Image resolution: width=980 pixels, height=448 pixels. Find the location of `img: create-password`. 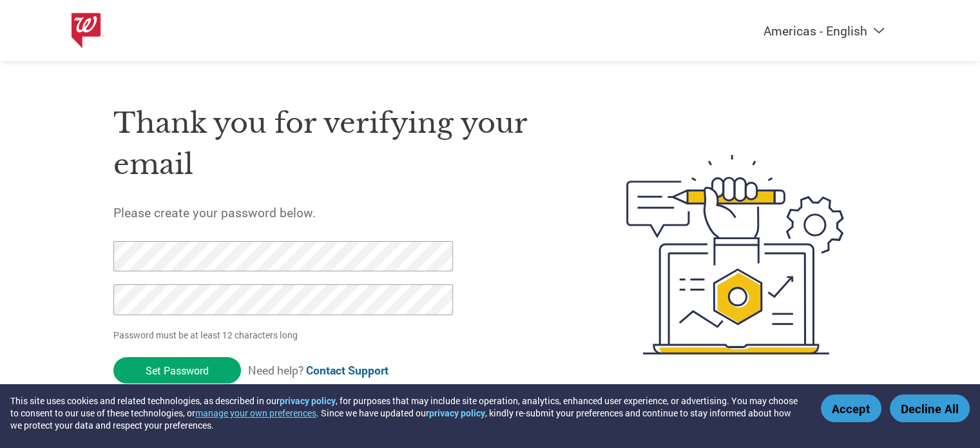

img: create-password is located at coordinates (735, 255).